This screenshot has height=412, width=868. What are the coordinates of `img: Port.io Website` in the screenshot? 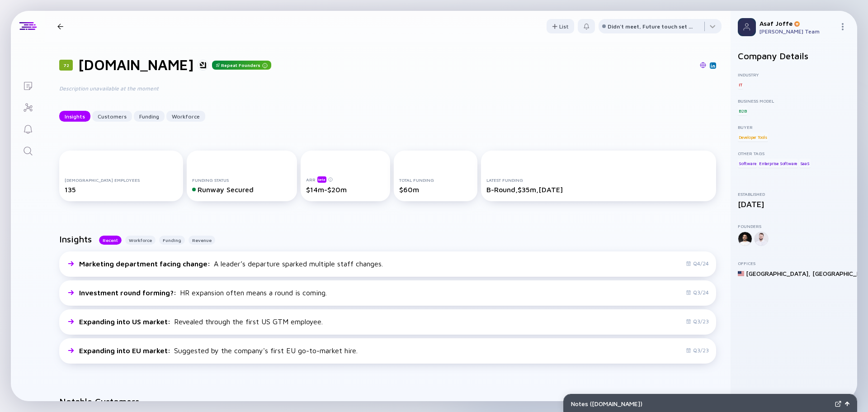 It's located at (703, 66).